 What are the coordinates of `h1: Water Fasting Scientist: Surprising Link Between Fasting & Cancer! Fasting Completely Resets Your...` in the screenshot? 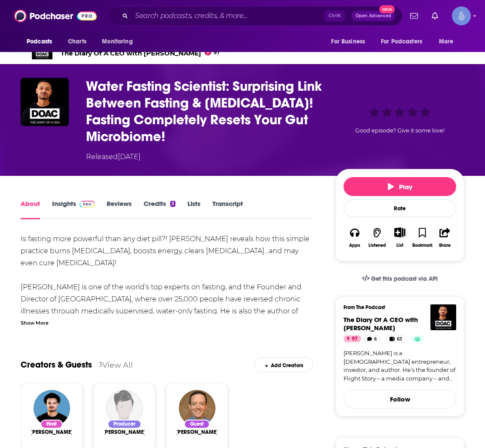 It's located at (204, 111).